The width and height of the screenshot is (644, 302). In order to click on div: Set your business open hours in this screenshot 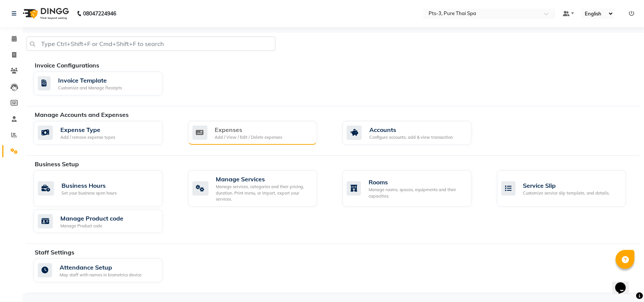, I will do `click(89, 193)`.